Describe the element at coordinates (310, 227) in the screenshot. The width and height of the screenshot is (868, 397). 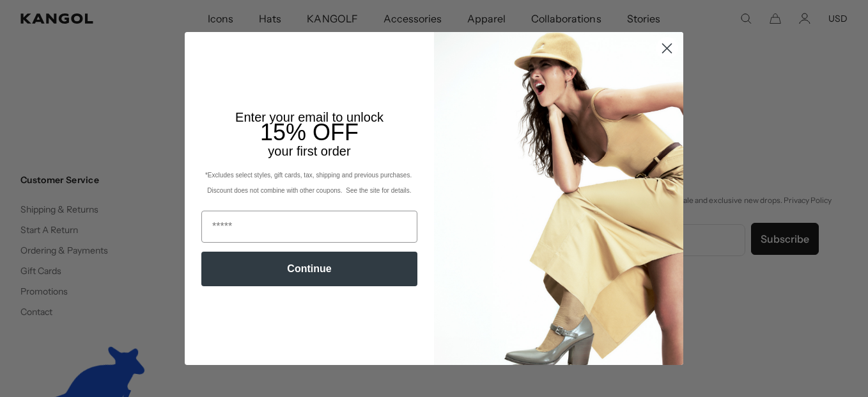
I see `input: Email` at that location.